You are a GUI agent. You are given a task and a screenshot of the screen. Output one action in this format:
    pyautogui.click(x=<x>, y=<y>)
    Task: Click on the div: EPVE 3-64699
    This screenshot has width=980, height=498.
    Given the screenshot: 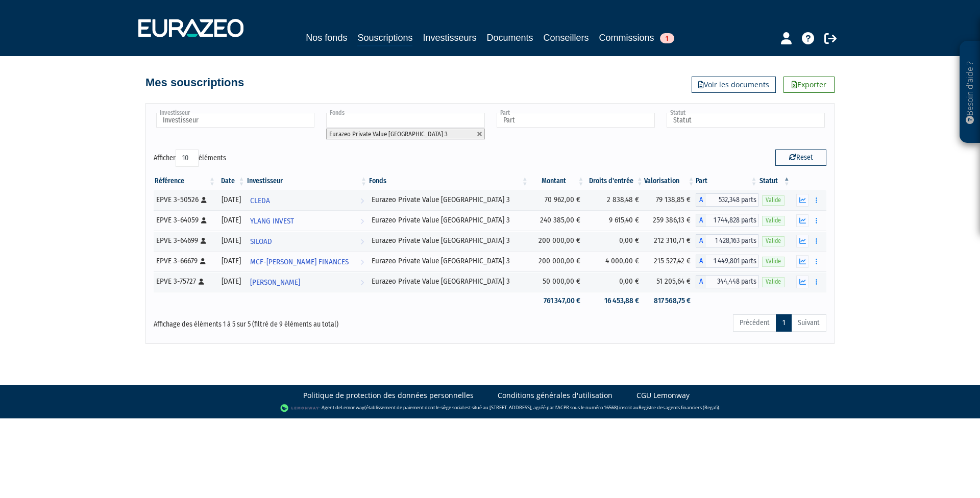 What is the action you would take?
    pyautogui.click(x=184, y=240)
    